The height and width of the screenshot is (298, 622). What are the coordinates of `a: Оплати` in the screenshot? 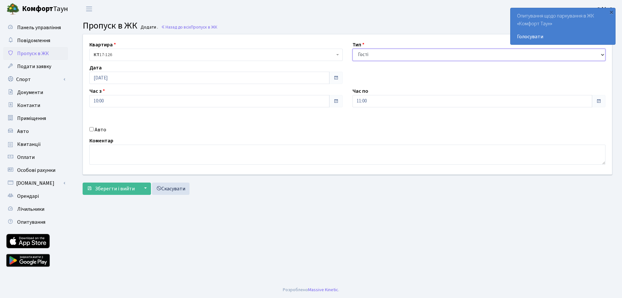 It's located at (36, 157).